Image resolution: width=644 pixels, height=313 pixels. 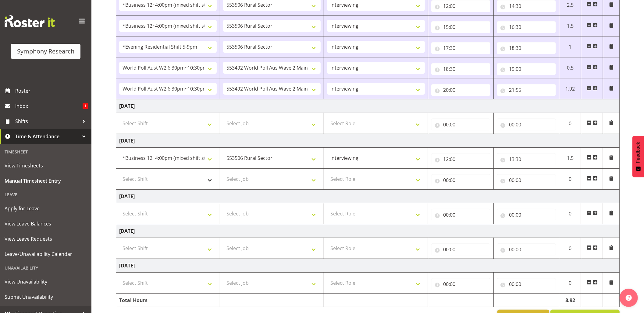 What do you see at coordinates (46, 240) in the screenshot?
I see `span: View Leave Requests` at bounding box center [46, 240].